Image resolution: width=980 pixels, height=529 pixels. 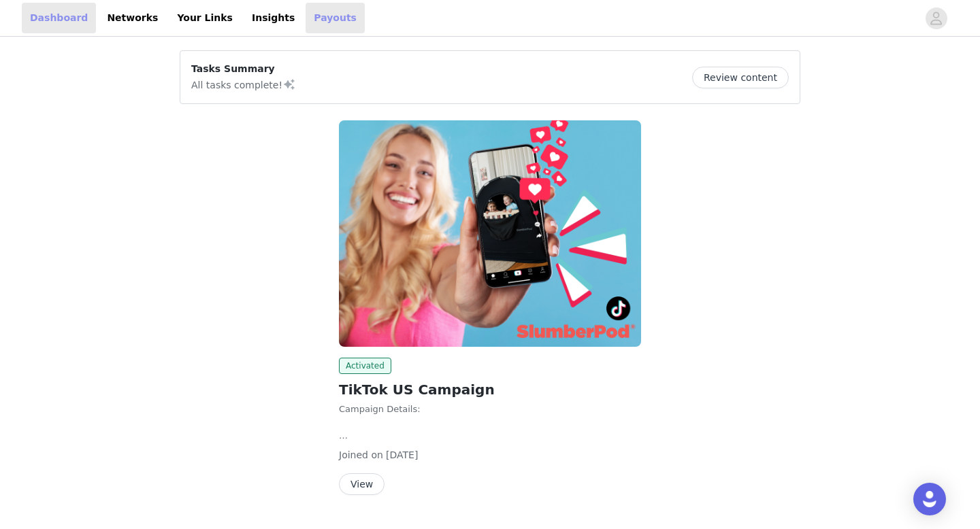 What do you see at coordinates (59, 18) in the screenshot?
I see `a: Dashboard` at bounding box center [59, 18].